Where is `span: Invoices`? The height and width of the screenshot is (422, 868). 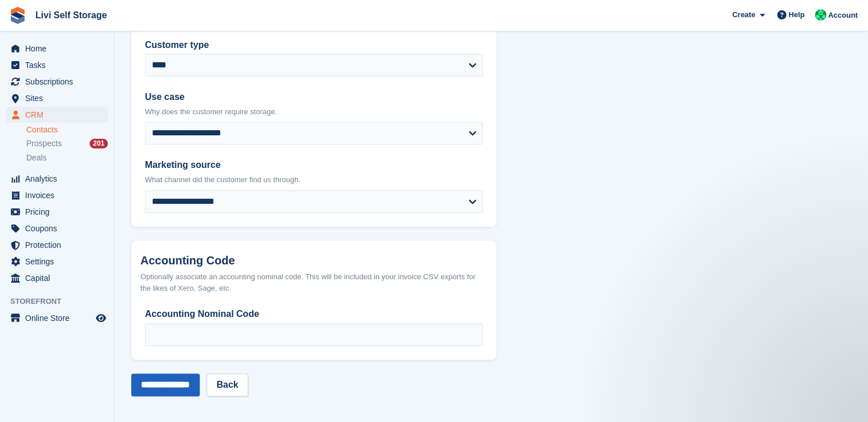
span: Invoices is located at coordinates (59, 195).